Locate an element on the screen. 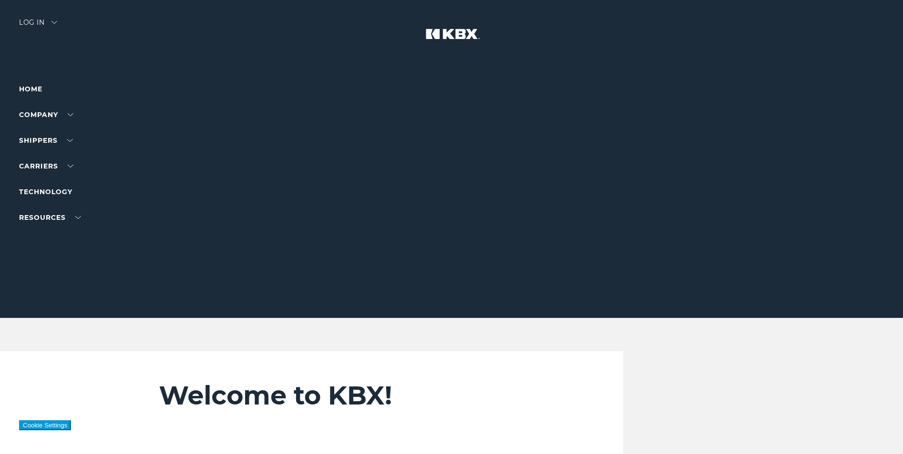  a: RESOURCES is located at coordinates (50, 218).